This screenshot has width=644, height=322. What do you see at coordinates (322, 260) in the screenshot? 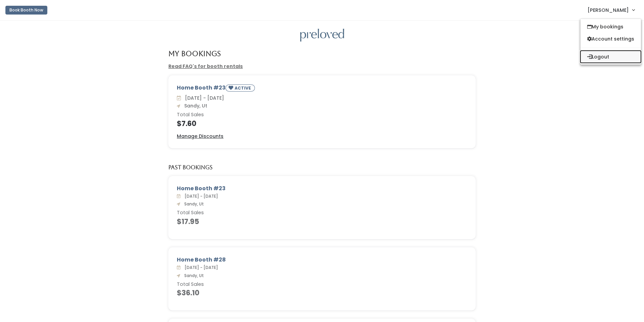
I see `div: Home Booth #28` at bounding box center [322, 260].